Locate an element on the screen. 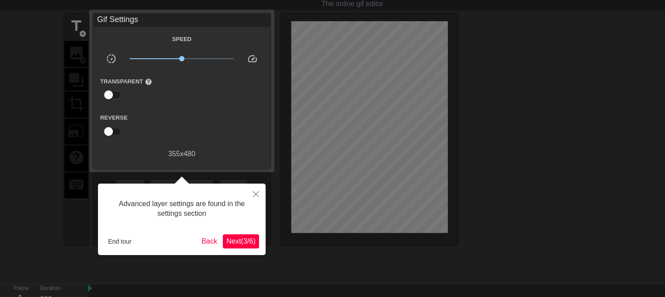 Image resolution: width=665 pixels, height=297 pixels. span: Next ( 3 / 6 ) is located at coordinates (241, 241).